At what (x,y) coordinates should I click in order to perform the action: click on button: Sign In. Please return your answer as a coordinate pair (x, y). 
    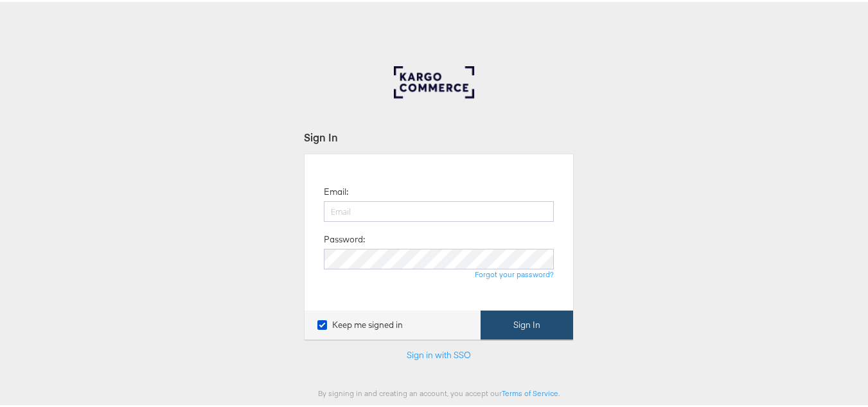
    Looking at the image, I should click on (527, 322).